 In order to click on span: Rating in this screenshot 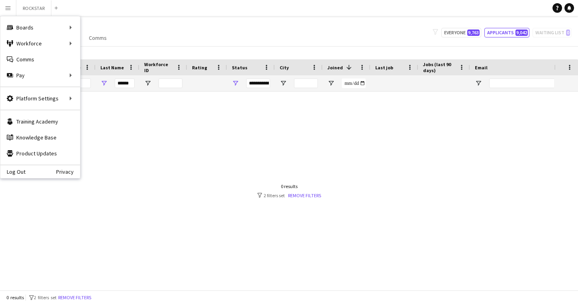, I will do `click(200, 67)`.